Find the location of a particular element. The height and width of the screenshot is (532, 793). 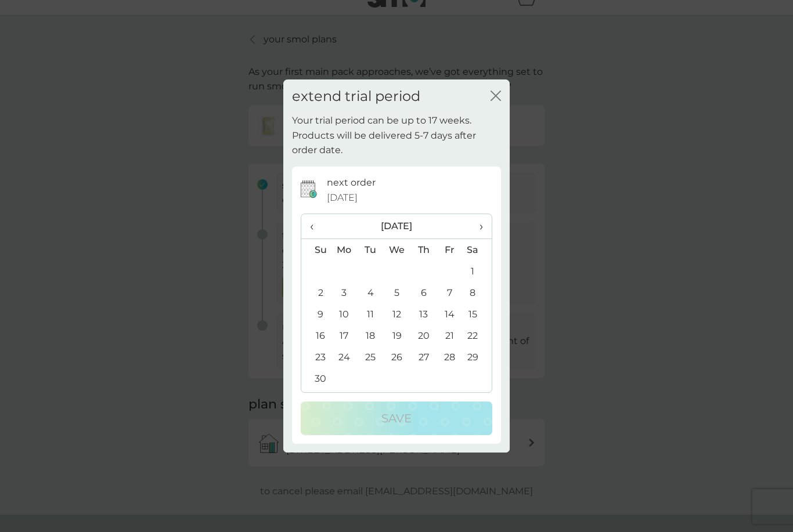

td: 20 is located at coordinates (423, 335).